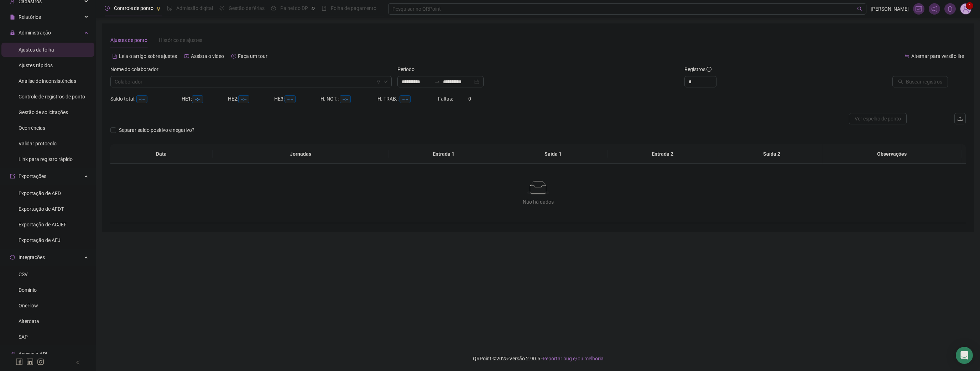 Image resolution: width=980 pixels, height=371 pixels. Describe the element at coordinates (234, 56) in the screenshot. I see `span: history` at that location.